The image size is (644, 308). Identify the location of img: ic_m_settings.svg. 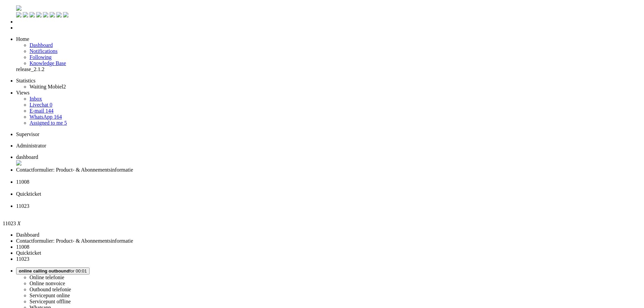
(59, 14).